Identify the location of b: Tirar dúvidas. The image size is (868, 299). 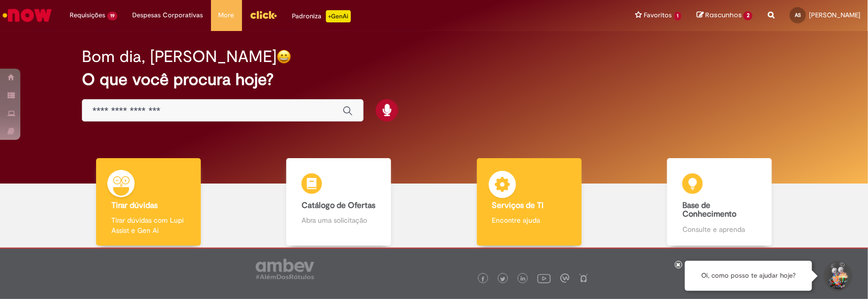
(134, 205).